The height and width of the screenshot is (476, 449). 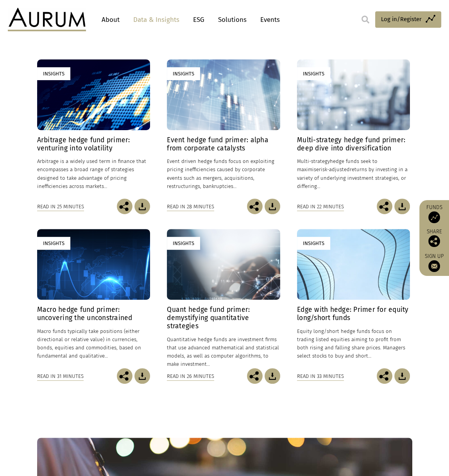 What do you see at coordinates (366, 20) in the screenshot?
I see `img: search.svg` at bounding box center [366, 20].